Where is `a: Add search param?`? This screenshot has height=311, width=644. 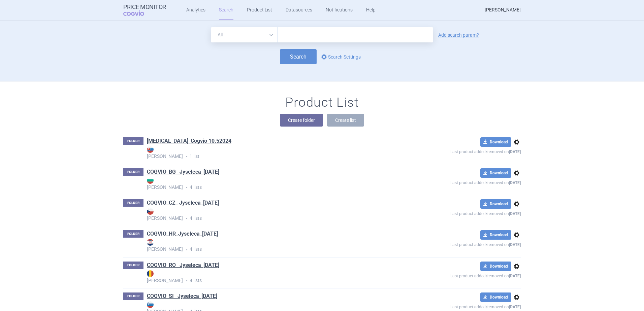 a: Add search param? is located at coordinates (458, 35).